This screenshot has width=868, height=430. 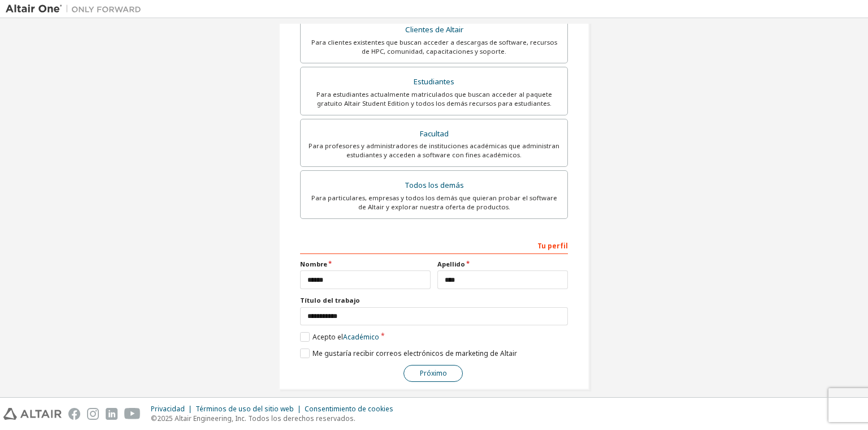 What do you see at coordinates (434, 99) in the screenshot?
I see `div: Para estudiantes actualmente matriculados que buscan acceder al paquete gratuito Altair Student E...` at bounding box center [434, 99].